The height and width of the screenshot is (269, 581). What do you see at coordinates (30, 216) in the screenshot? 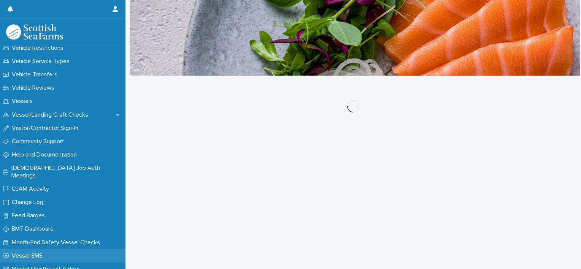
I see `p: Feed Barges` at bounding box center [30, 216].